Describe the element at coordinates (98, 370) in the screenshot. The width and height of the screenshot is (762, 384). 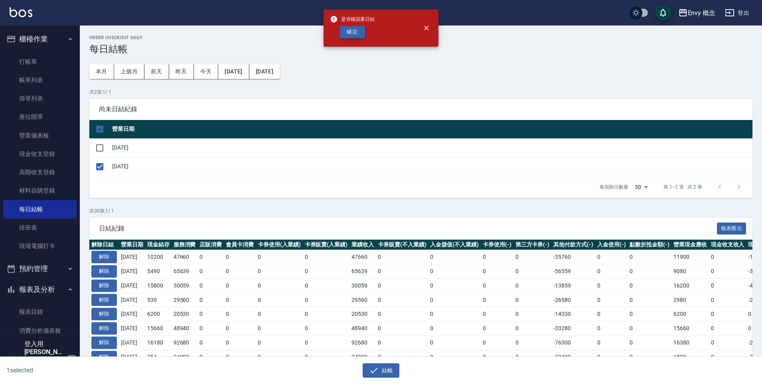
I see `h6: 1 selected` at that location.